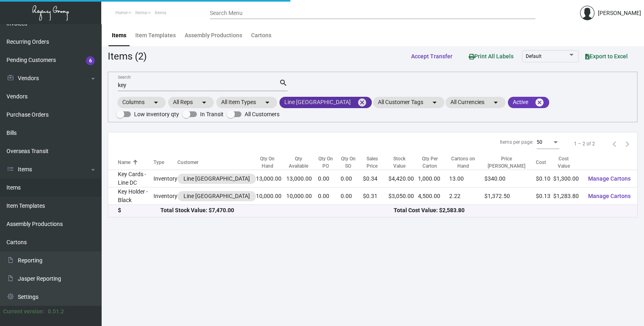  I want to click on mat-chip: All Currencies, so click(476, 102).